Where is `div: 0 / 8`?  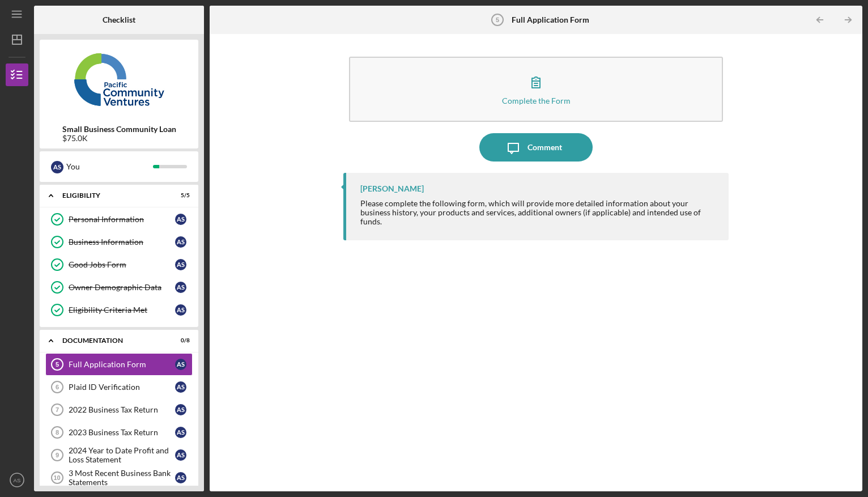
div: 0 / 8 is located at coordinates (180, 341).